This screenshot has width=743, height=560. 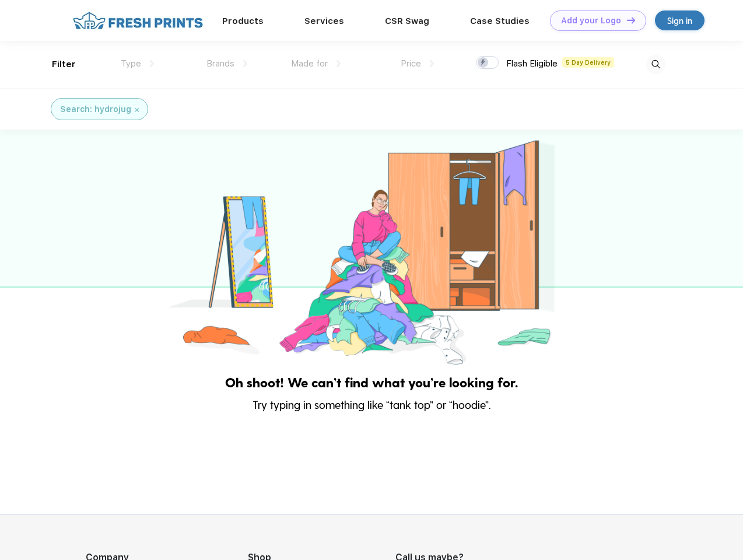 What do you see at coordinates (588, 62) in the screenshot?
I see `span: 5 Day Delivery` at bounding box center [588, 62].